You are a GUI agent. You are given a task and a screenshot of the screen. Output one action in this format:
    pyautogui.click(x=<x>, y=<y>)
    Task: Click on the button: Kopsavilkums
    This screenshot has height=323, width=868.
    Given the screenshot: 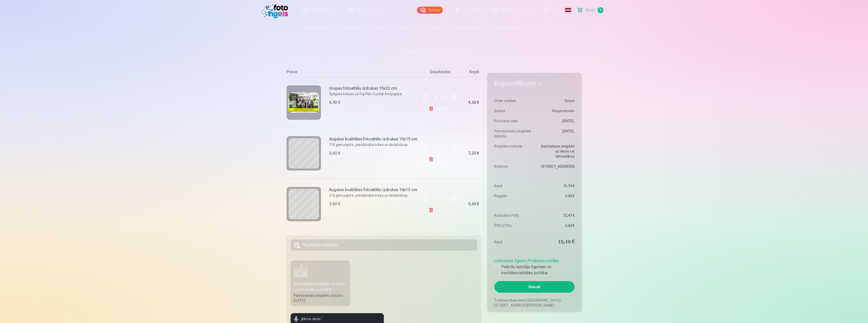 What is the action you would take?
    pyautogui.click(x=534, y=84)
    